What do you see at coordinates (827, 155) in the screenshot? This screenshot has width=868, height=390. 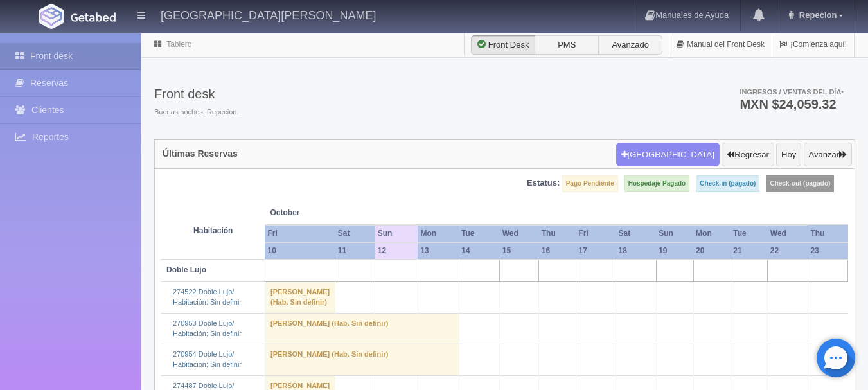 I see `button: Avanzar` at bounding box center [827, 155].